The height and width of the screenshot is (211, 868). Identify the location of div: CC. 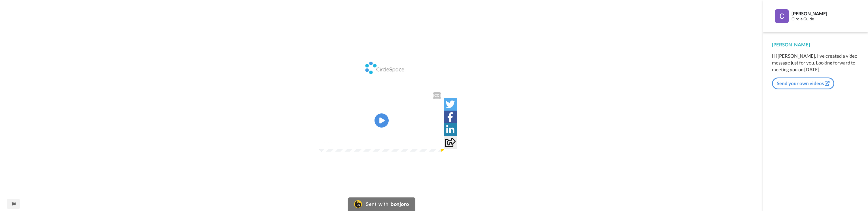
(437, 96).